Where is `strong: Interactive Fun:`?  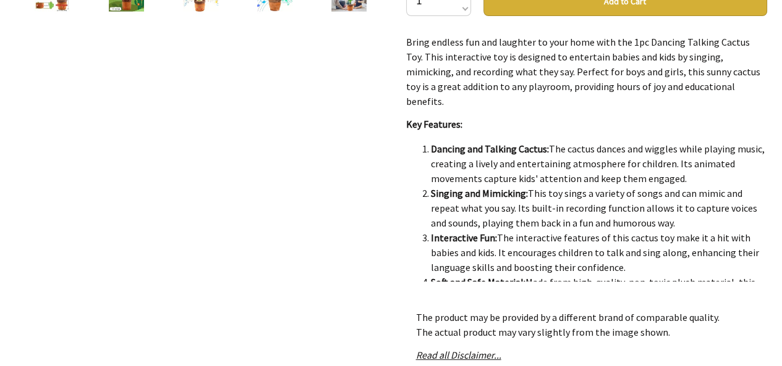 strong: Interactive Fun: is located at coordinates (463, 238).